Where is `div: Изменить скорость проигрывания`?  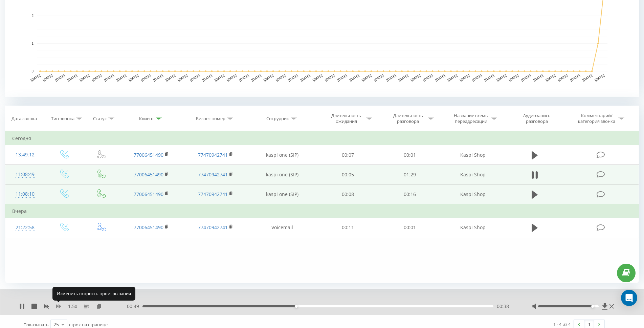 div: Изменить скорость проигрывания is located at coordinates (94, 294).